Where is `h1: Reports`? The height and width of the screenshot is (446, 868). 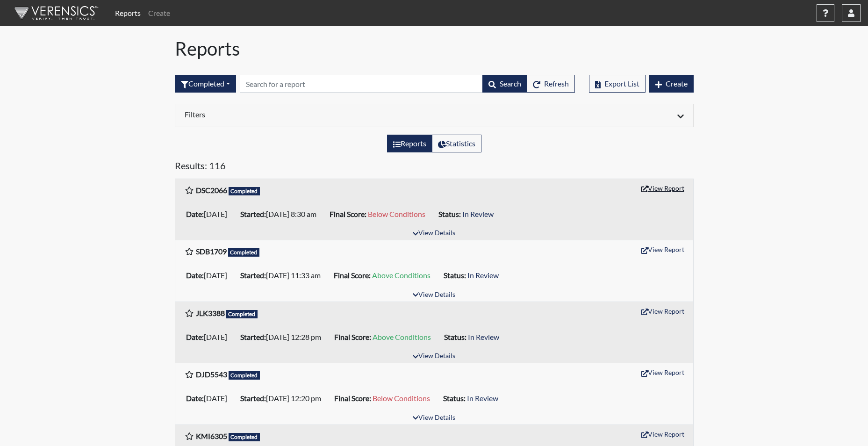
h1: Reports is located at coordinates (434, 48).